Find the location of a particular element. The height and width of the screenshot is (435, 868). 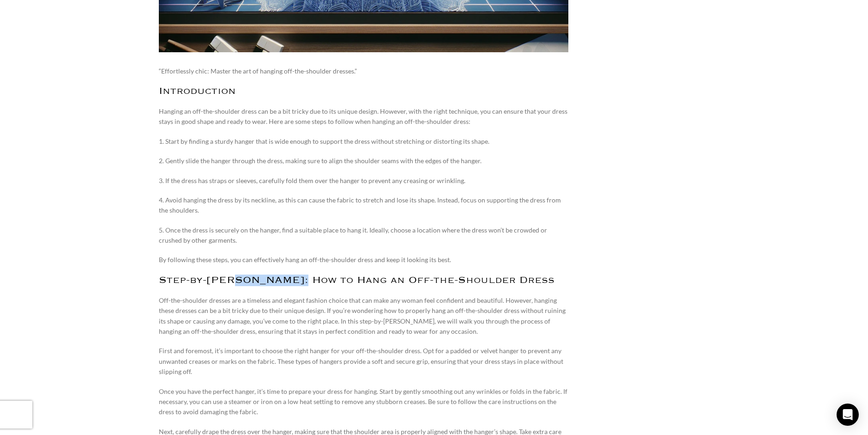

p: 4. Avoid hanging the dress by its neckline, as this can cause the fabric to stretch and lose its ... is located at coordinates (363, 205).